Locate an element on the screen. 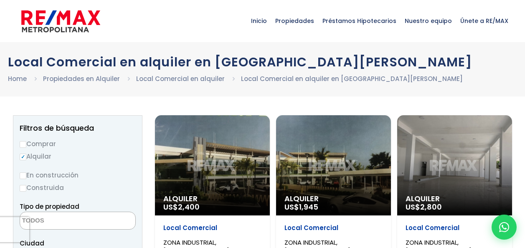  span: 2,800 is located at coordinates (431, 207).